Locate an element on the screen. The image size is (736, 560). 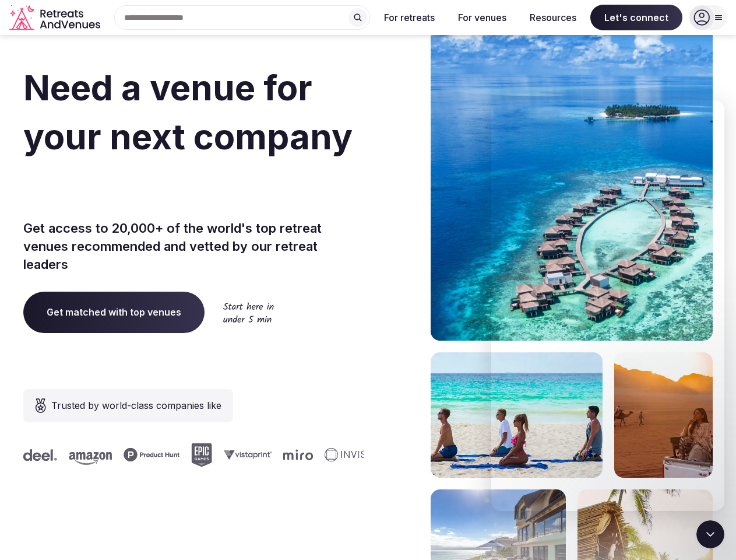
button: For retreats is located at coordinates (410, 18).